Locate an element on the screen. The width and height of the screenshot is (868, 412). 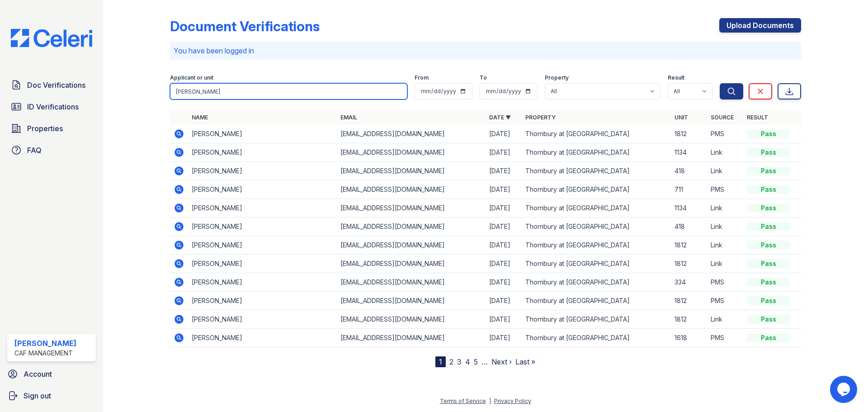
a: Doc Verifications is located at coordinates (51, 85).